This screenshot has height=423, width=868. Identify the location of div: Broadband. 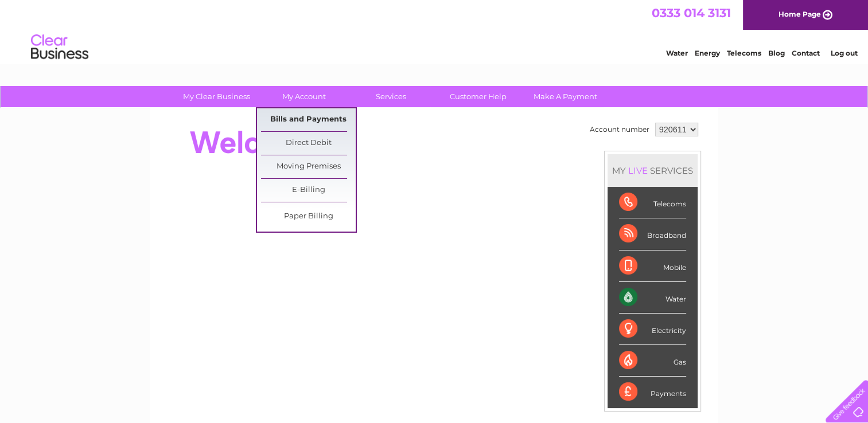
(652, 234).